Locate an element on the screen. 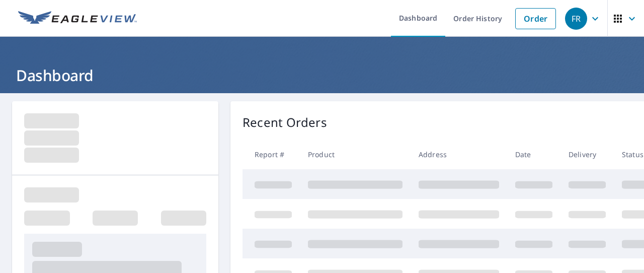 The height and width of the screenshot is (273, 644). th: Report # is located at coordinates (271, 154).